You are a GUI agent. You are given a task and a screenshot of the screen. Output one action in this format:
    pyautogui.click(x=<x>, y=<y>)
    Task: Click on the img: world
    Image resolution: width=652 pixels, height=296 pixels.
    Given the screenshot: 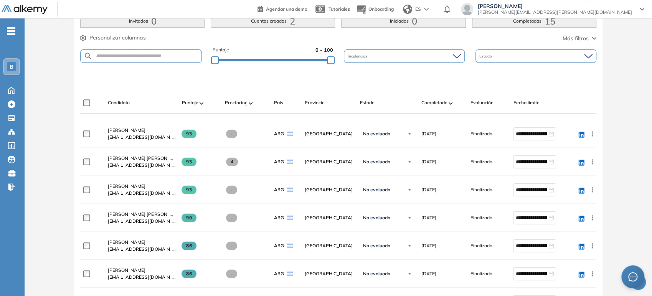 What is the action you would take?
    pyautogui.click(x=408, y=9)
    